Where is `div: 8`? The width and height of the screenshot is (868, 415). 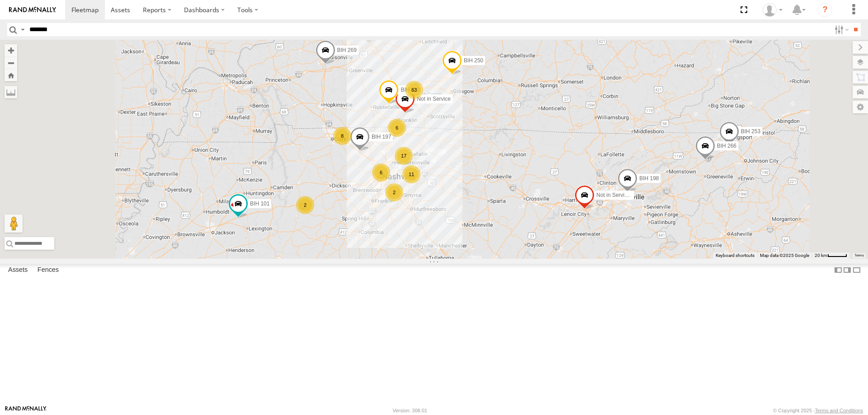
div: 8 is located at coordinates (342, 136).